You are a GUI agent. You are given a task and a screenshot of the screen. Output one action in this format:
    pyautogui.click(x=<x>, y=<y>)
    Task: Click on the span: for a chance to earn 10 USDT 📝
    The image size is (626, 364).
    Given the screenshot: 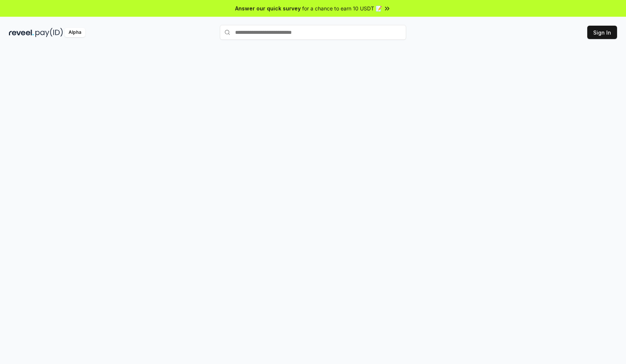 What is the action you would take?
    pyautogui.click(x=342, y=8)
    